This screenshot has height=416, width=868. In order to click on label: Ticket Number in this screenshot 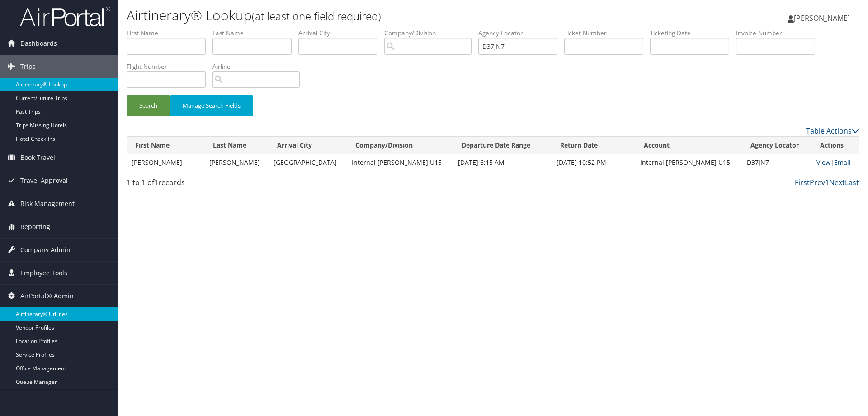, I will do `click(607, 33)`.